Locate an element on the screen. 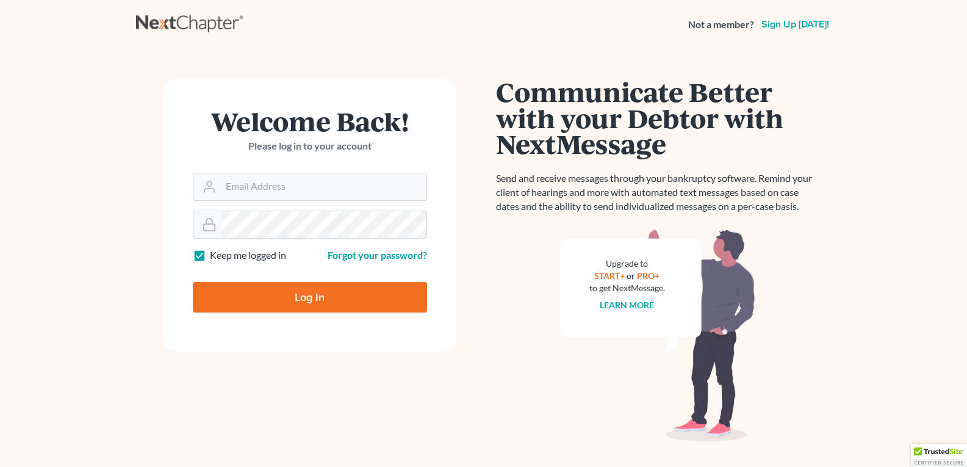  a: START+ is located at coordinates (609, 275).